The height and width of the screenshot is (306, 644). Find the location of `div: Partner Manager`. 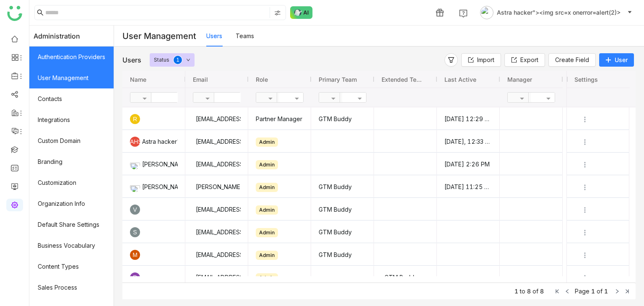

div: Partner Manager is located at coordinates (279, 119).